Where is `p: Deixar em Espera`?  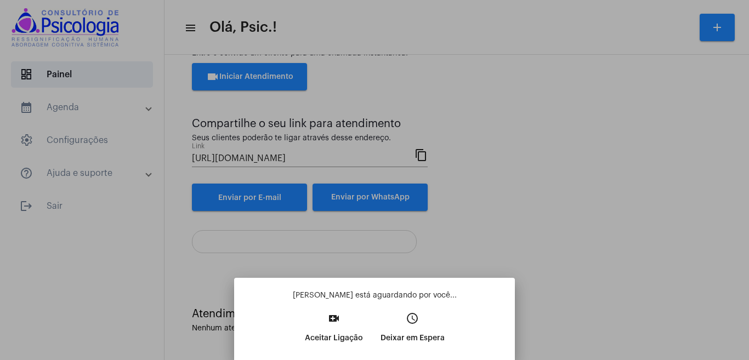
p: Deixar em Espera is located at coordinates (413, 338).